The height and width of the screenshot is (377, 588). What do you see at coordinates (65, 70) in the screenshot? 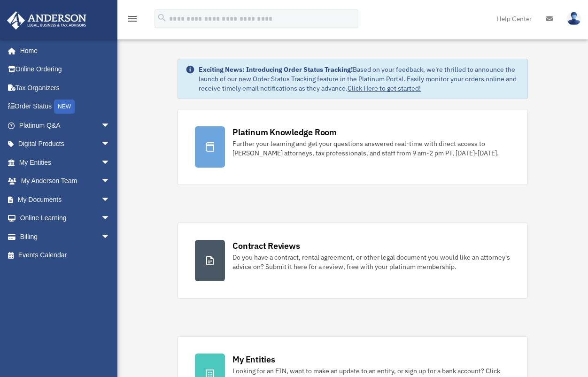
I see `a: Online Ordering` at bounding box center [65, 70].